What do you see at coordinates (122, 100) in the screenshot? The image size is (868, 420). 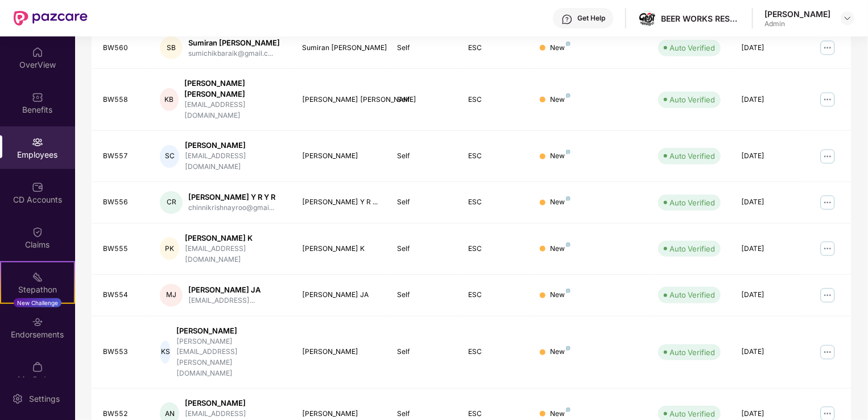 I see `div: BW558` at bounding box center [122, 100].